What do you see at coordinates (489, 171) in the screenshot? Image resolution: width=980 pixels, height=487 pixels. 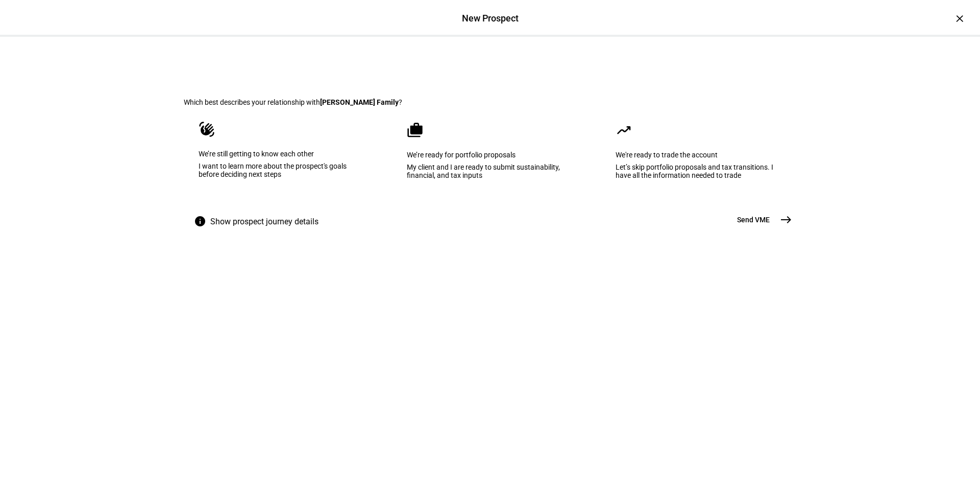 I see `div: My client and I are ready to submit sustainability, financial, and tax inputs` at bounding box center [489, 171].